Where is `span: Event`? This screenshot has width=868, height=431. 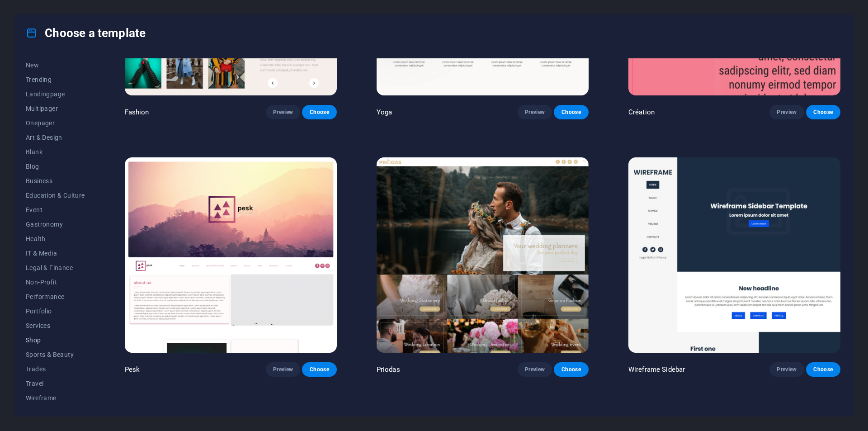
span: Event is located at coordinates (55, 210).